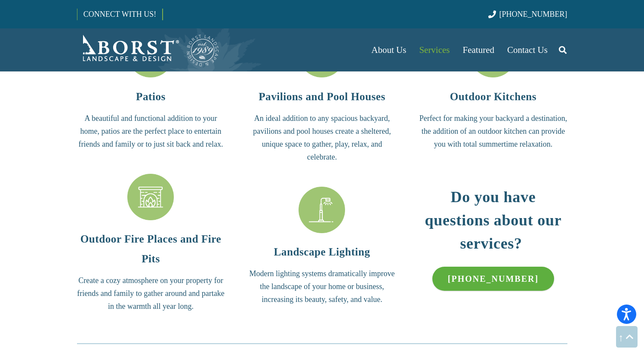 The height and width of the screenshot is (354, 644). What do you see at coordinates (149, 50) in the screenshot?
I see `a: Borst-Logo` at bounding box center [149, 50].